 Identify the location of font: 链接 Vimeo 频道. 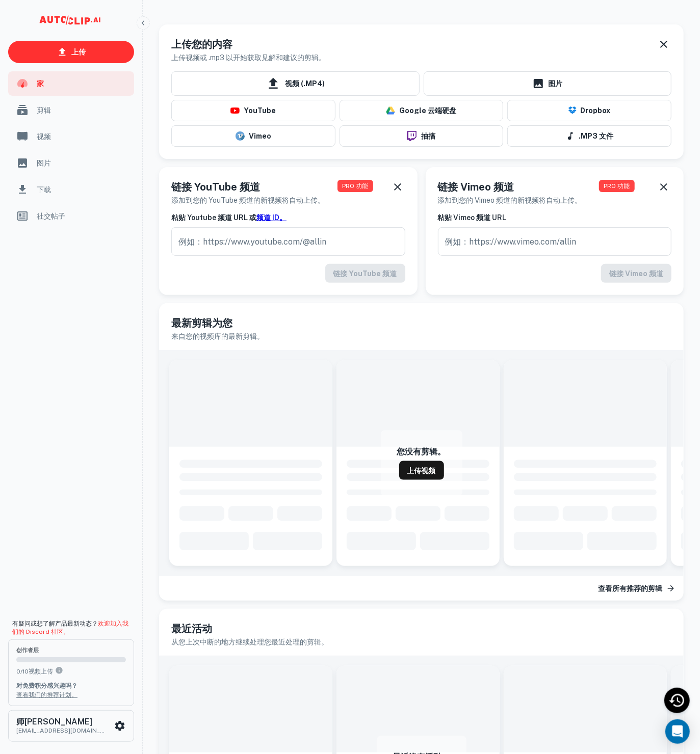
(476, 187).